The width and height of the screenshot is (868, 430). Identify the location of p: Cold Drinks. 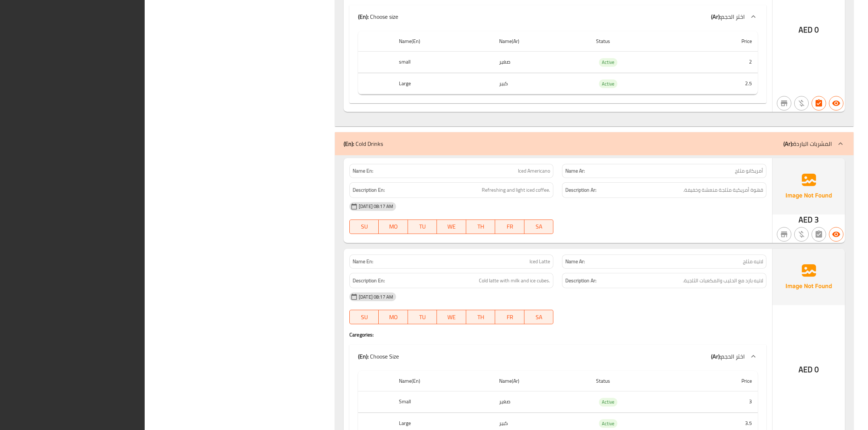
(363, 144).